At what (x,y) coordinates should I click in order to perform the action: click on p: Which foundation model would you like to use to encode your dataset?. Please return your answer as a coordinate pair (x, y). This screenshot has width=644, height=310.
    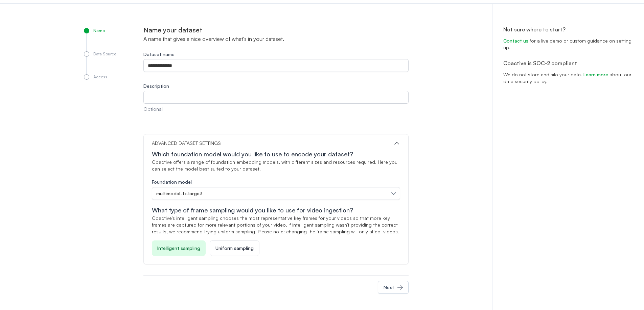
    Looking at the image, I should click on (276, 154).